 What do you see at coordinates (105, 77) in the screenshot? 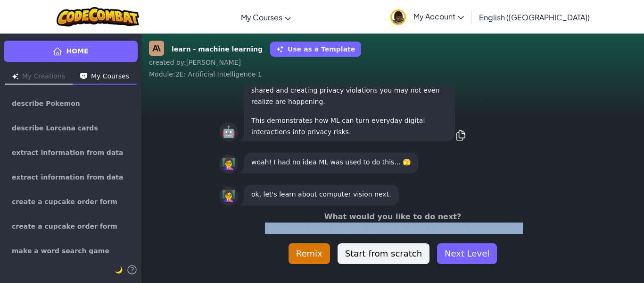
I see `button: My Courses` at bounding box center [105, 77].